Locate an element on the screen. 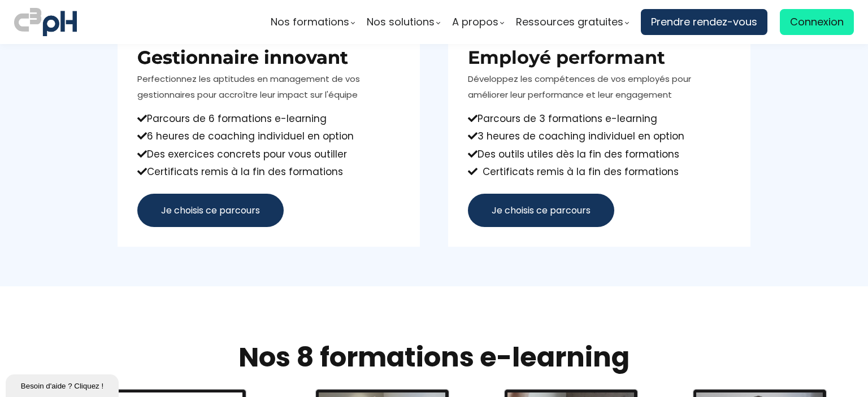  div: 6 heures de coaching individuel en option is located at coordinates (268, 136).